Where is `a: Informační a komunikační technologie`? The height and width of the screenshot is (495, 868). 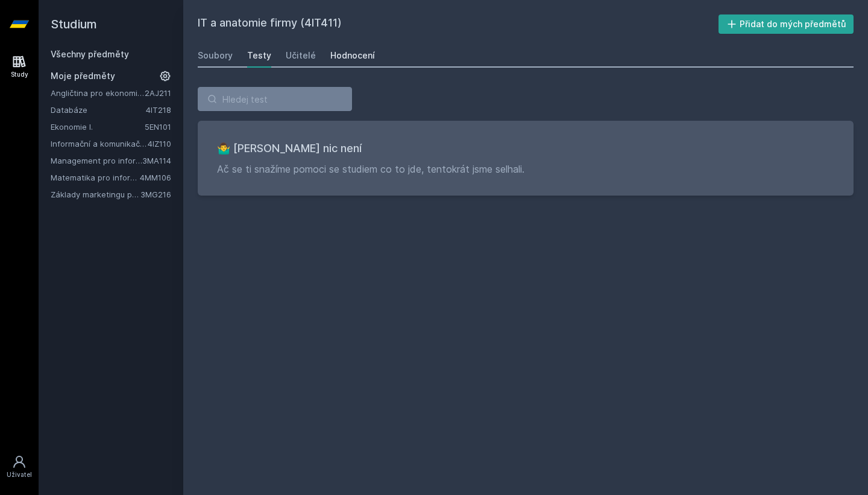 a: Informační a komunikační technologie is located at coordinates (99, 144).